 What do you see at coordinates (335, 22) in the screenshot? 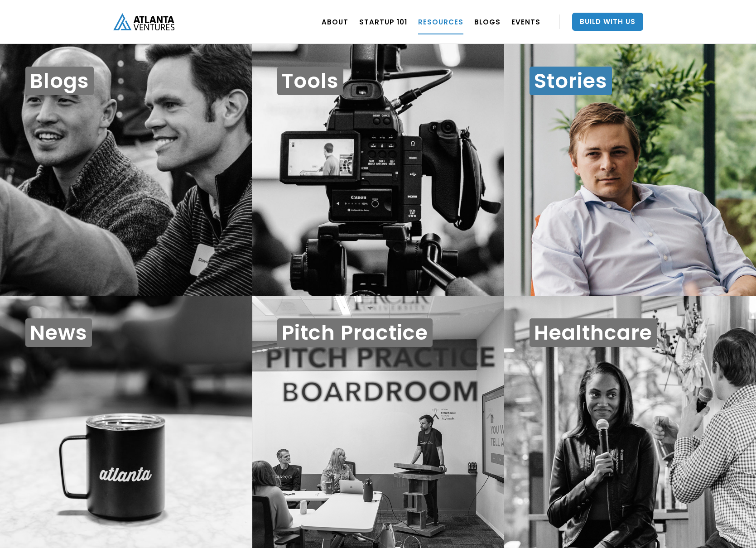
I see `a: ABOUT` at bounding box center [335, 22].